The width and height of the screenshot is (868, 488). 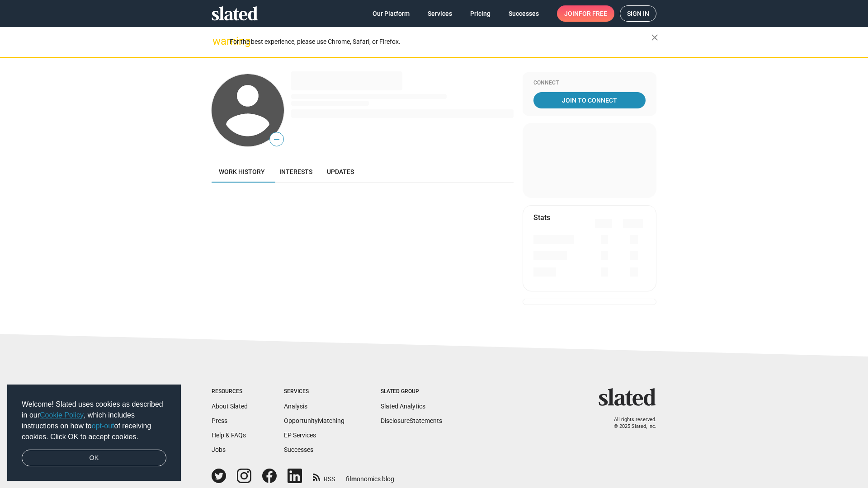 I want to click on span: Updates, so click(x=341, y=172).